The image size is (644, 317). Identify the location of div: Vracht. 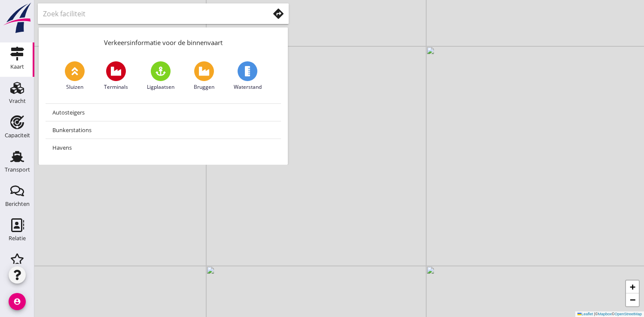
(17, 101).